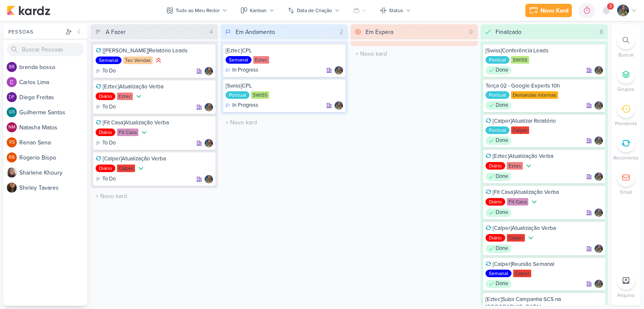 Image resolution: width=644 pixels, height=309 pixels. Describe the element at coordinates (138, 60) in the screenshot. I see `div: Tec Vendas` at that location.